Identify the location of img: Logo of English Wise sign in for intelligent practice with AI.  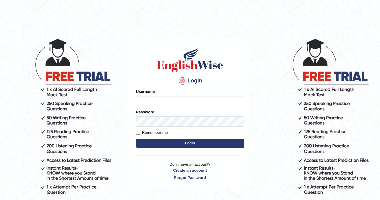
(190, 60).